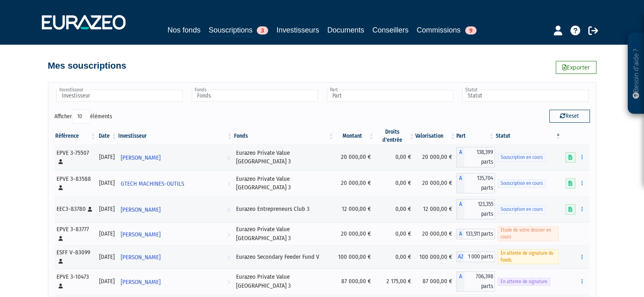  What do you see at coordinates (529, 136) in the screenshot?
I see `th: Statut : activer pour trier la colonne par ordre d&eacute;croissant` at bounding box center [529, 136].